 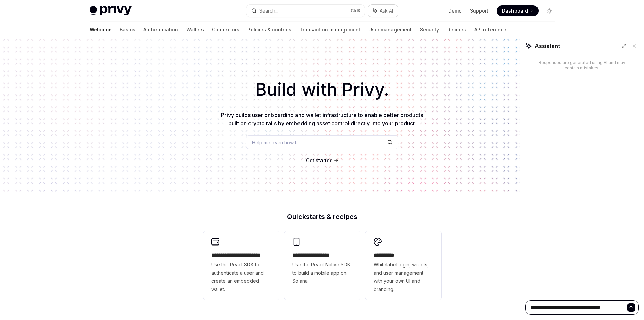 What do you see at coordinates (322, 217) in the screenshot?
I see `h2: Quickstarts & recipes` at bounding box center [322, 217].